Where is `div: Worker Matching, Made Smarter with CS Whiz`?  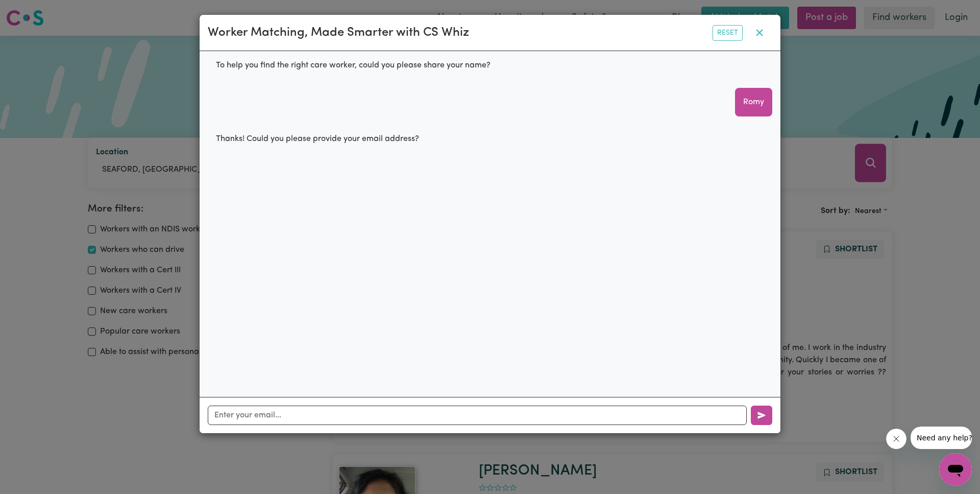
div: Worker Matching, Made Smarter with CS Whiz is located at coordinates (338, 33).